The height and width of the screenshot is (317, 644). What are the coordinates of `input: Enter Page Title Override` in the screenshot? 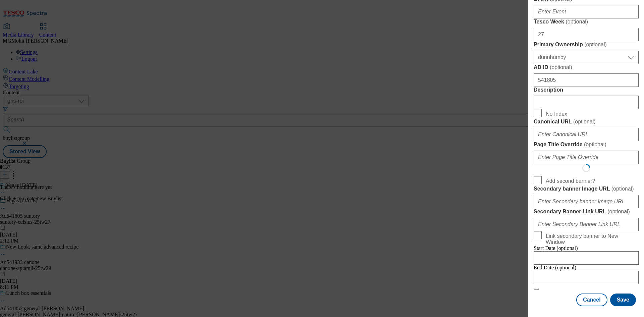 It's located at (586, 157).